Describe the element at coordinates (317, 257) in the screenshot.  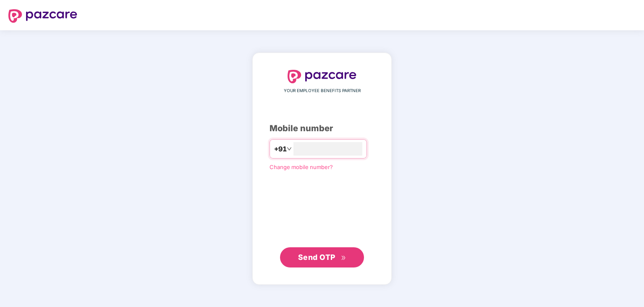
I see `span: Send OTP` at that location.